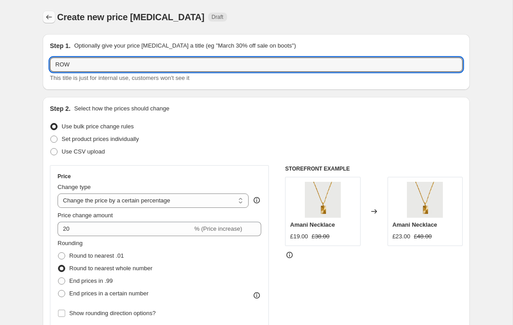 The height and width of the screenshot is (325, 513). I want to click on span: £38.00, so click(320, 236).